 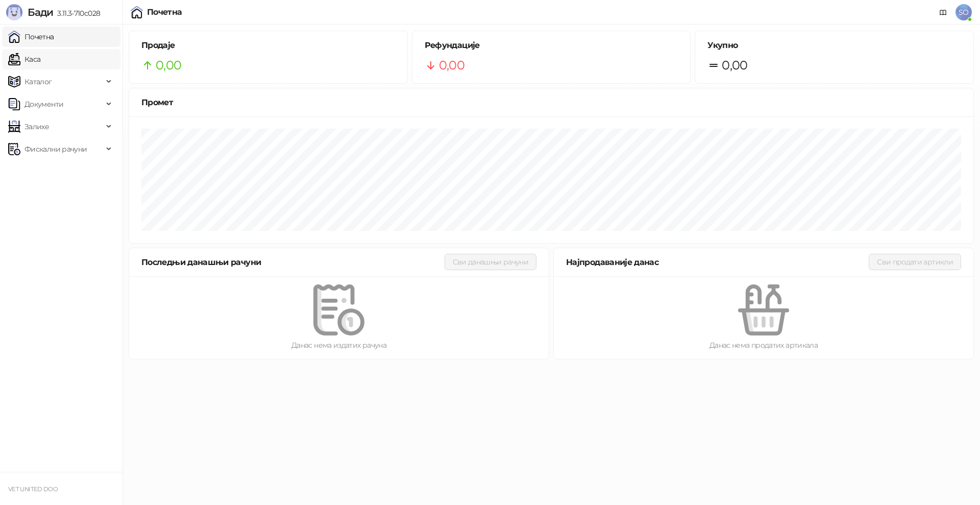 I want to click on div: Промет, so click(x=551, y=102).